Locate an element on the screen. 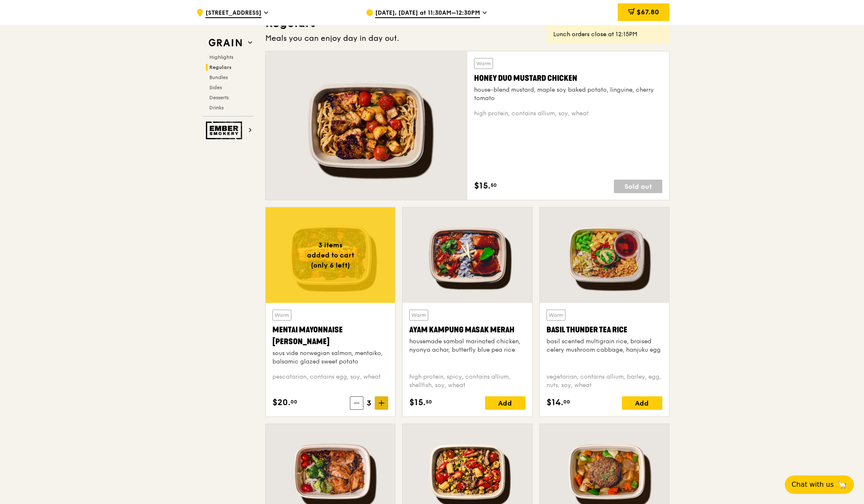  div: pescatarian, contains egg, soy, wheat is located at coordinates (331, 381).